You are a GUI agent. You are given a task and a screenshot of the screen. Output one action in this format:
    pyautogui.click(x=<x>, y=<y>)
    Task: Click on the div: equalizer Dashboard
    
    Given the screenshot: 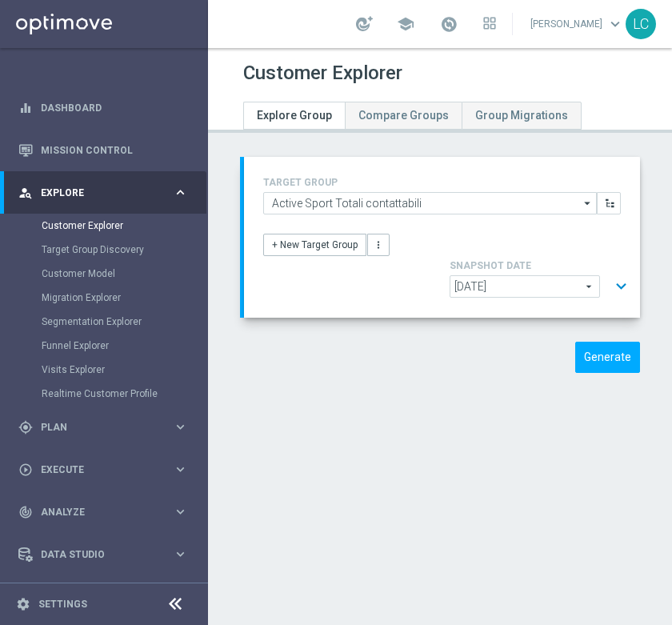 What is the action you would take?
    pyautogui.click(x=103, y=108)
    